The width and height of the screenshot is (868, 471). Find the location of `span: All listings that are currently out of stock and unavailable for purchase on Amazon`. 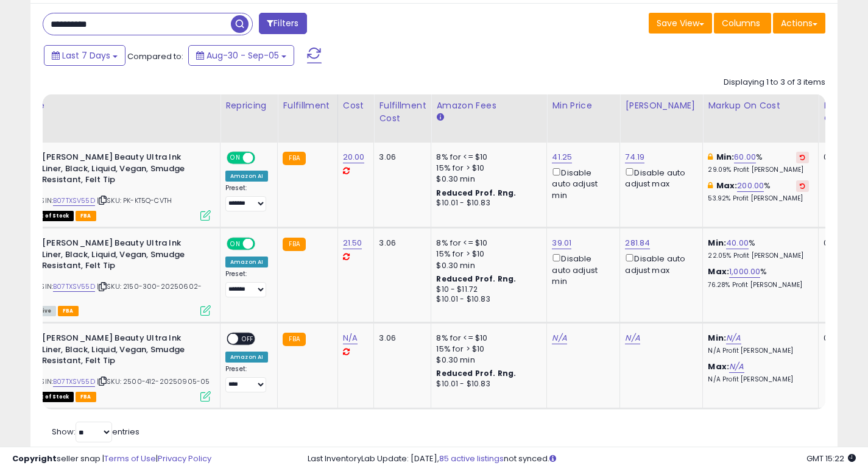

span: All listings that are currently out of stock and unavailable for purchase on Amazon is located at coordinates (50, 216).